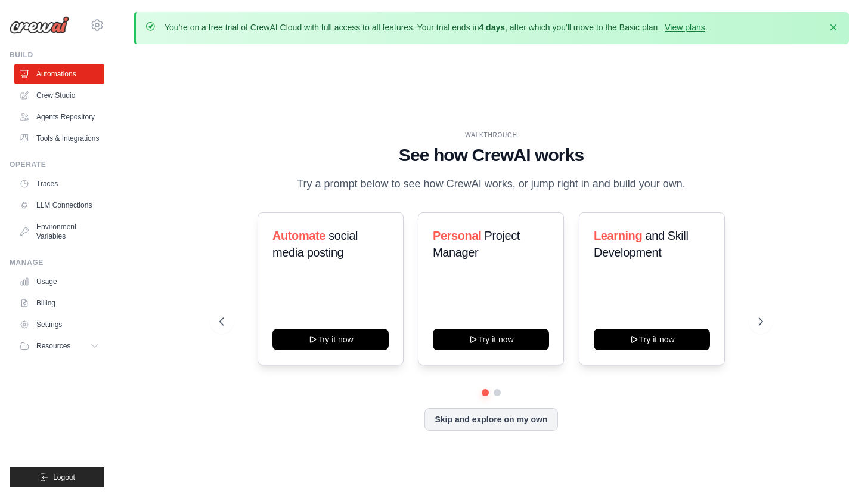 The image size is (868, 497). I want to click on span: Learning, so click(618, 236).